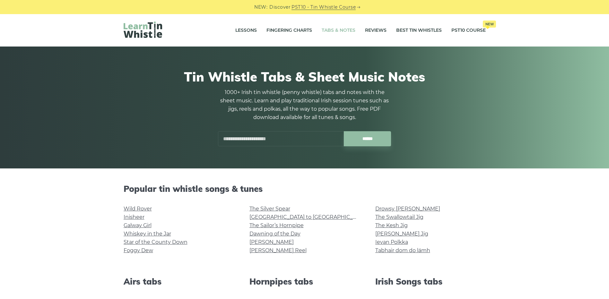 This screenshot has height=299, width=609. What do you see at coordinates (338, 31) in the screenshot?
I see `a: Tabs & Notes` at bounding box center [338, 31].